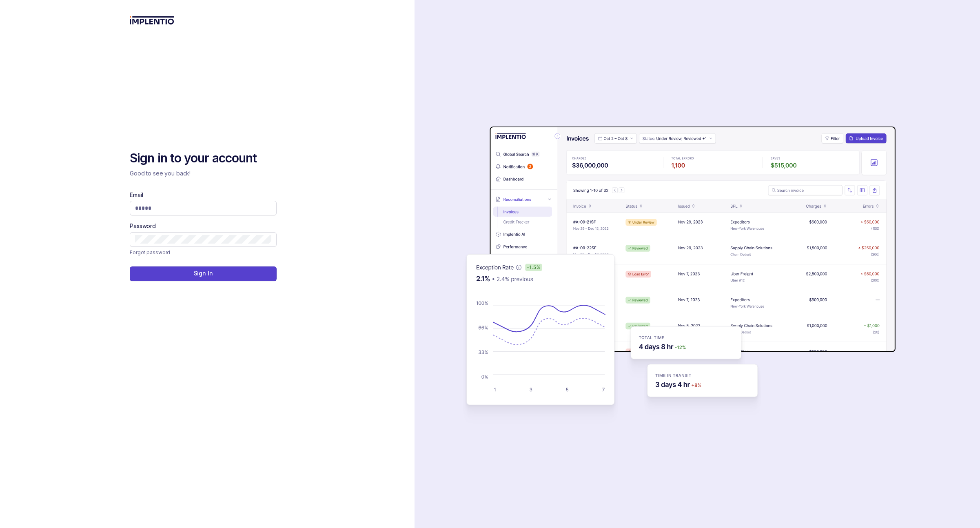  Describe the element at coordinates (203, 173) in the screenshot. I see `p: Good to see you back!` at that location.